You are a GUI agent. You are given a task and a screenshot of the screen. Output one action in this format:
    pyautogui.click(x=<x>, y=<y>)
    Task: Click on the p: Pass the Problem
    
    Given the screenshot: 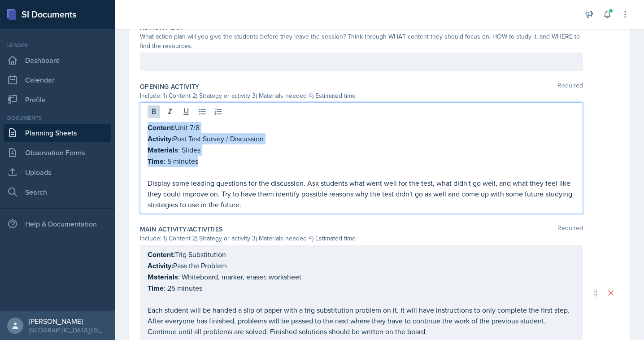 What is the action you would take?
    pyautogui.click(x=362, y=265)
    